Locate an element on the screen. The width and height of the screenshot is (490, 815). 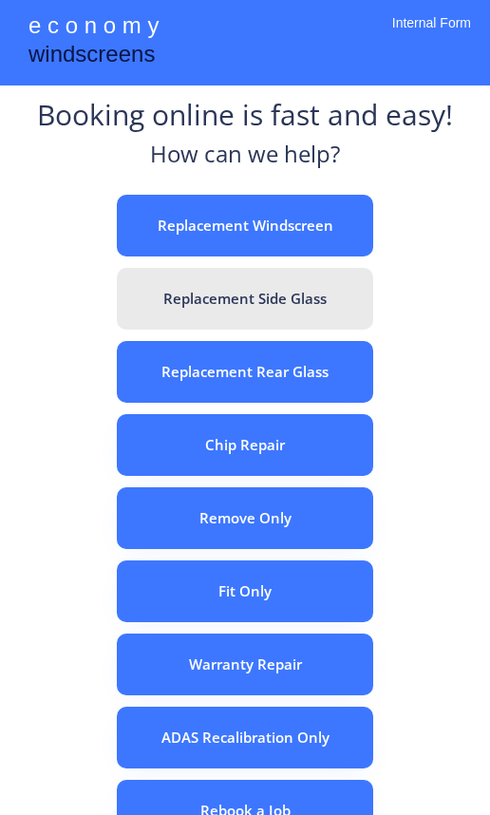
div: e c o n o m y is located at coordinates (93, 28).